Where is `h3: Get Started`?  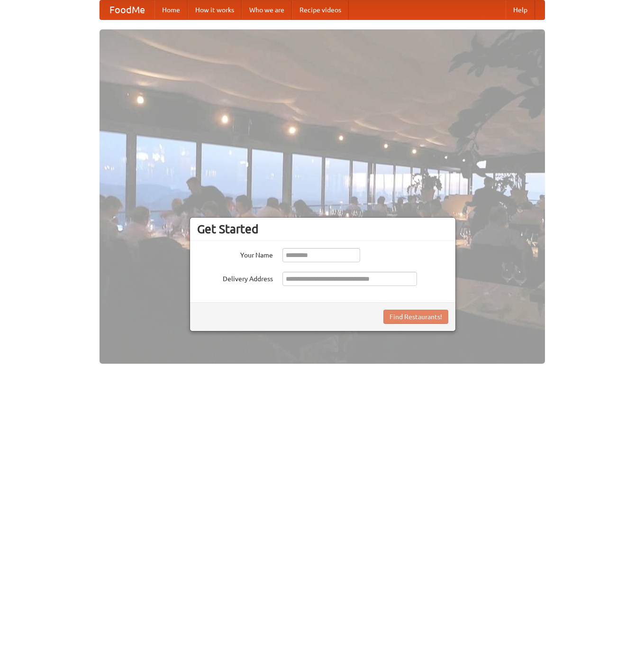
h3: Get Started is located at coordinates (323, 229).